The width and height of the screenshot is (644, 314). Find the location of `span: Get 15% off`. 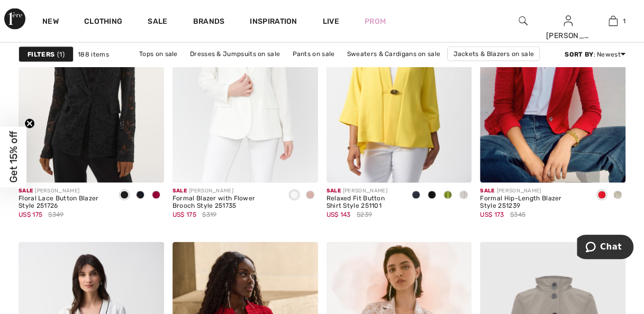

span: Get 15% off is located at coordinates (13, 157).